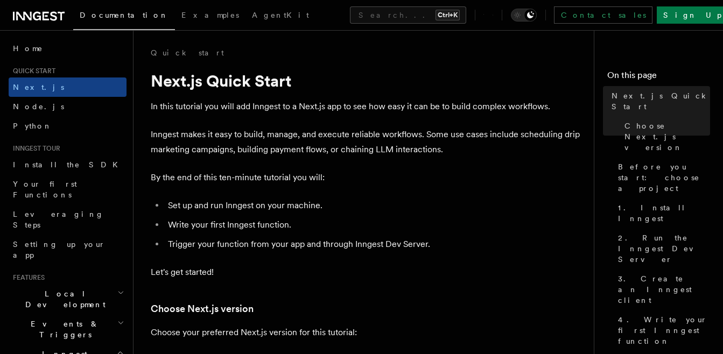  I want to click on a: Examples, so click(210, 16).